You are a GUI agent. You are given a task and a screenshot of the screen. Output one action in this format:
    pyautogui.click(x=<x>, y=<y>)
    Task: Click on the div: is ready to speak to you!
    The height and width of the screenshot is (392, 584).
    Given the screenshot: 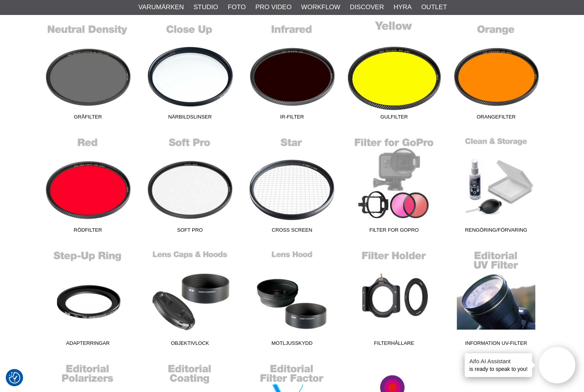 What is the action you would take?
    pyautogui.click(x=499, y=366)
    